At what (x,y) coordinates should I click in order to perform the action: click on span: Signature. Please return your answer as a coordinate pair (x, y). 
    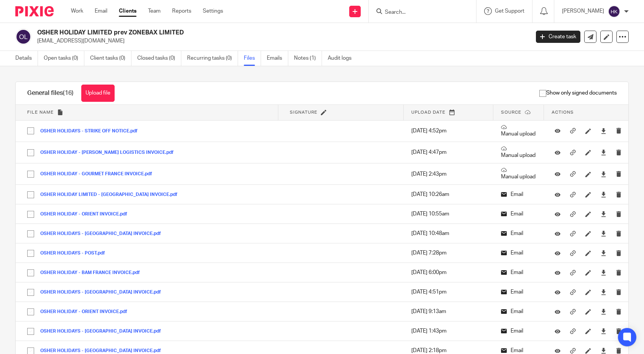
    Looking at the image, I should click on (304, 112).